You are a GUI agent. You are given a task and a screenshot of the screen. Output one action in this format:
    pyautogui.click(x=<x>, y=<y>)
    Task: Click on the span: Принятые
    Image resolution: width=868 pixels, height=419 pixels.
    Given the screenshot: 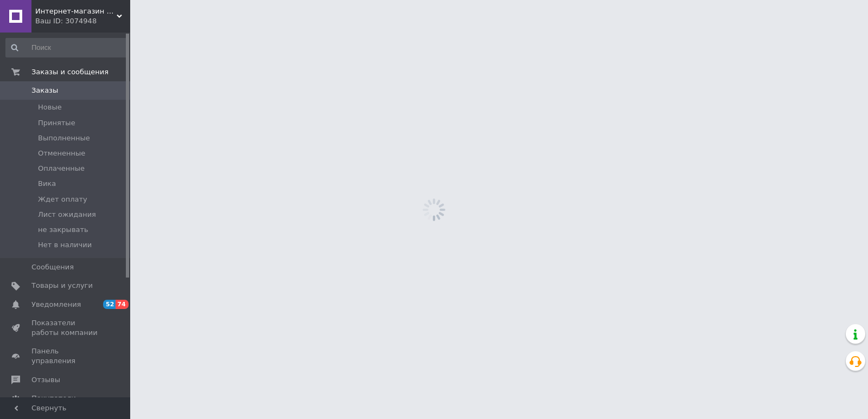 What is the action you would take?
    pyautogui.click(x=57, y=123)
    